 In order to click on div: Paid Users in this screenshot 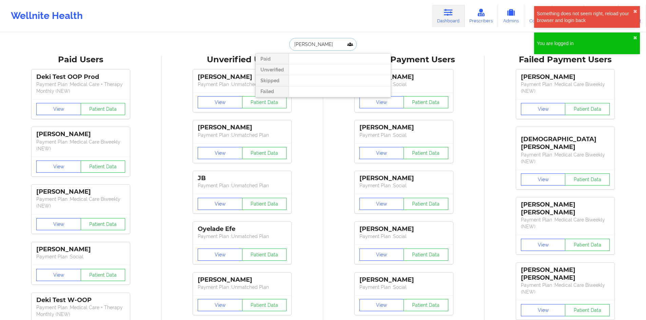, I will do `click(81, 60)`.